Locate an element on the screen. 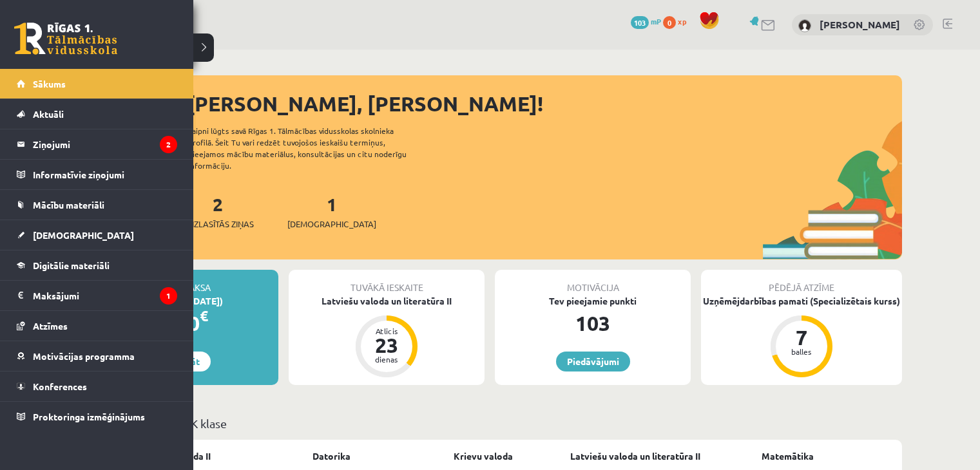  a: Latviešu valoda un literatūra II Atlicis 23 dienas is located at coordinates (387, 337).